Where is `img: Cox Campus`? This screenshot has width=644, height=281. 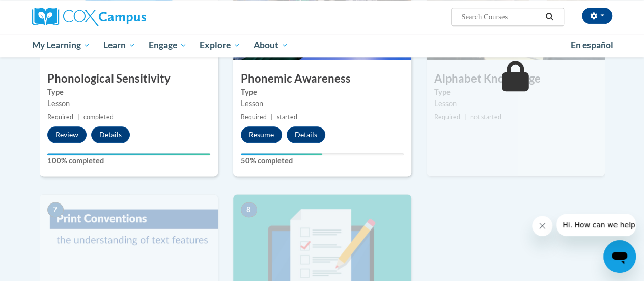
img: Cox Campus is located at coordinates (89, 17).